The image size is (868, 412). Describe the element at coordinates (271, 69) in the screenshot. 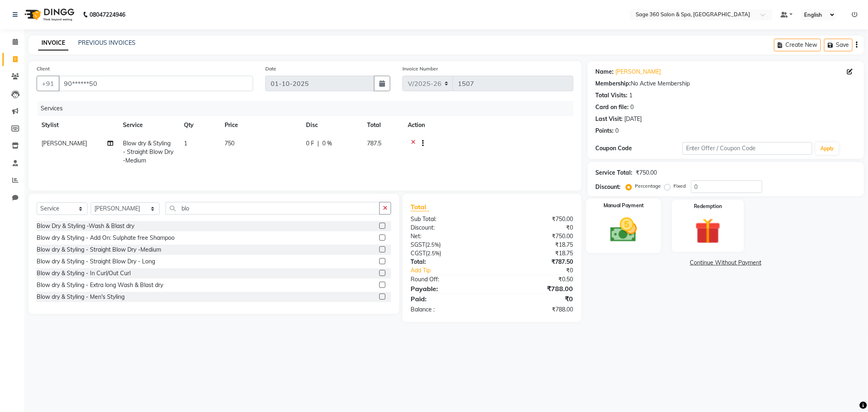

I see `label: Date` at that location.